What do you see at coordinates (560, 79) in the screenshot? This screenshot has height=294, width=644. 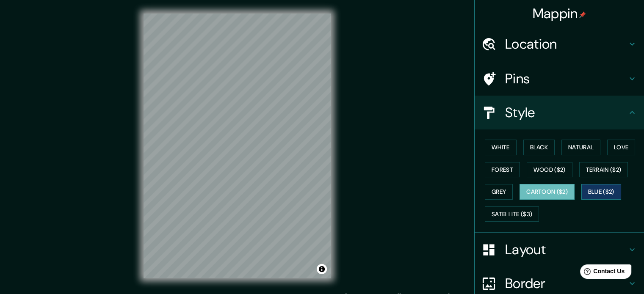 I see `div: Pins` at bounding box center [560, 79].